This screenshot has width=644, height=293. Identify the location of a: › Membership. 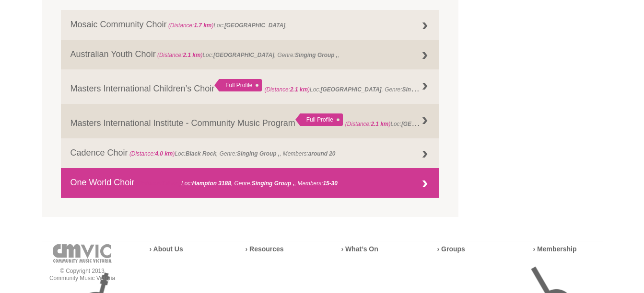
(554, 249).